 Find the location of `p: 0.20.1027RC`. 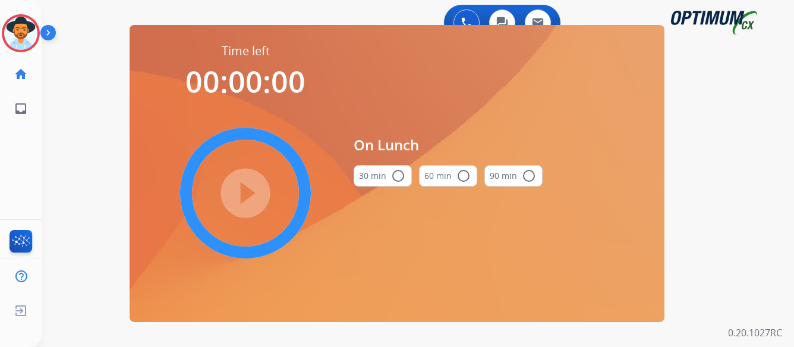

p: 0.20.1027RC is located at coordinates (754, 333).